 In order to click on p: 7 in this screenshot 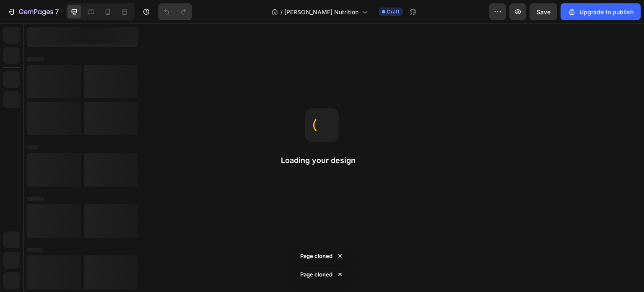, I will do `click(57, 12)`.